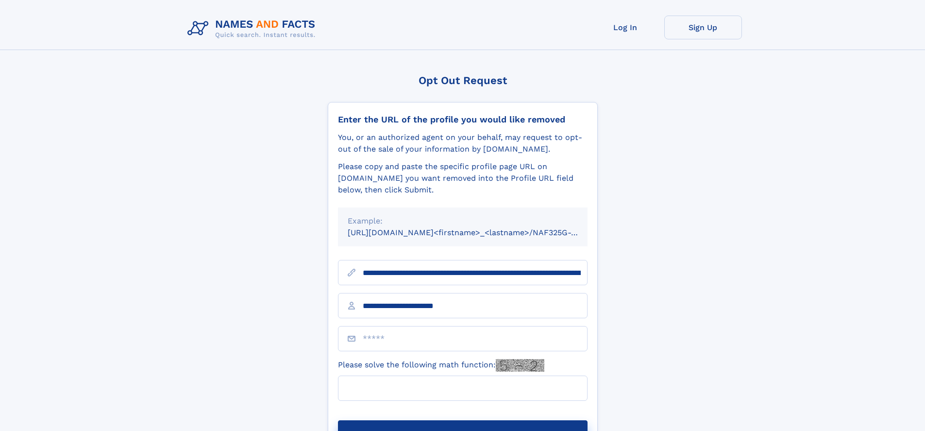  Describe the element at coordinates (463, 80) in the screenshot. I see `div: Opt Out Request` at that location.